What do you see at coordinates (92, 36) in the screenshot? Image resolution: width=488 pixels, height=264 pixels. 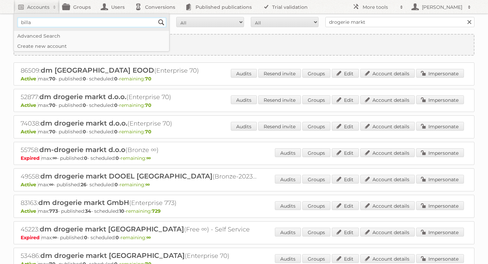 I see `a: Advanced Search` at bounding box center [92, 36].